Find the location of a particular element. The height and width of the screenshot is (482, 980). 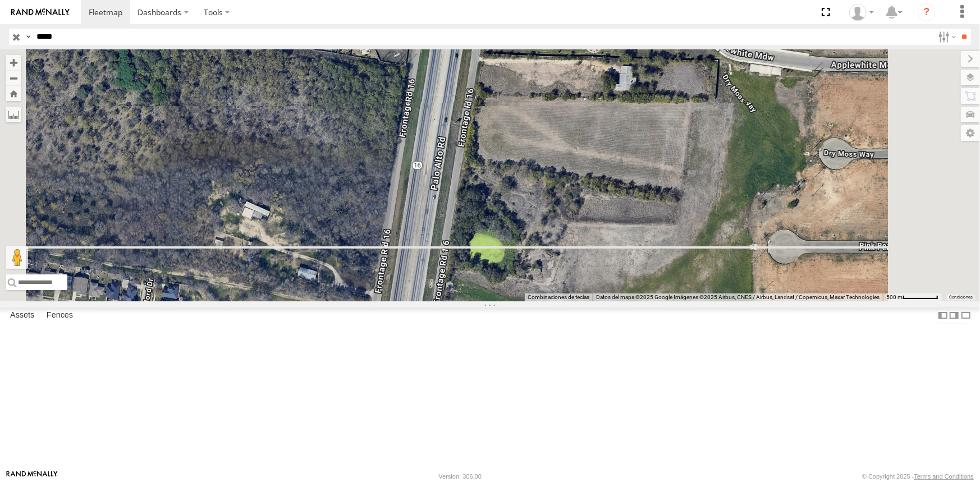

div: © Copyright 2025 - is located at coordinates (918, 477).